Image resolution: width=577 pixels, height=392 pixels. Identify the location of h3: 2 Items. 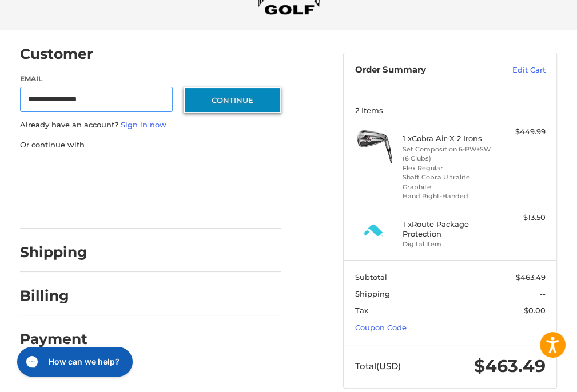
(450, 110).